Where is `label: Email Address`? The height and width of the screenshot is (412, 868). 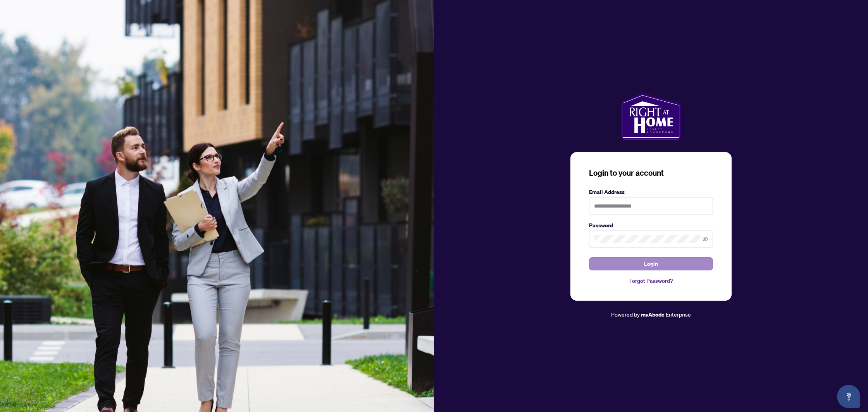
label: Email Address is located at coordinates (651, 192).